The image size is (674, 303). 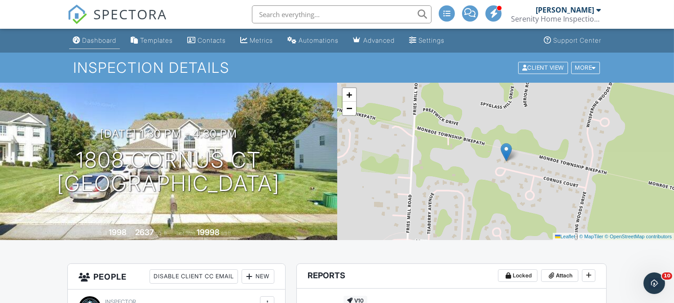 What do you see at coordinates (350, 95) in the screenshot?
I see `a: Zoom in` at bounding box center [350, 95].